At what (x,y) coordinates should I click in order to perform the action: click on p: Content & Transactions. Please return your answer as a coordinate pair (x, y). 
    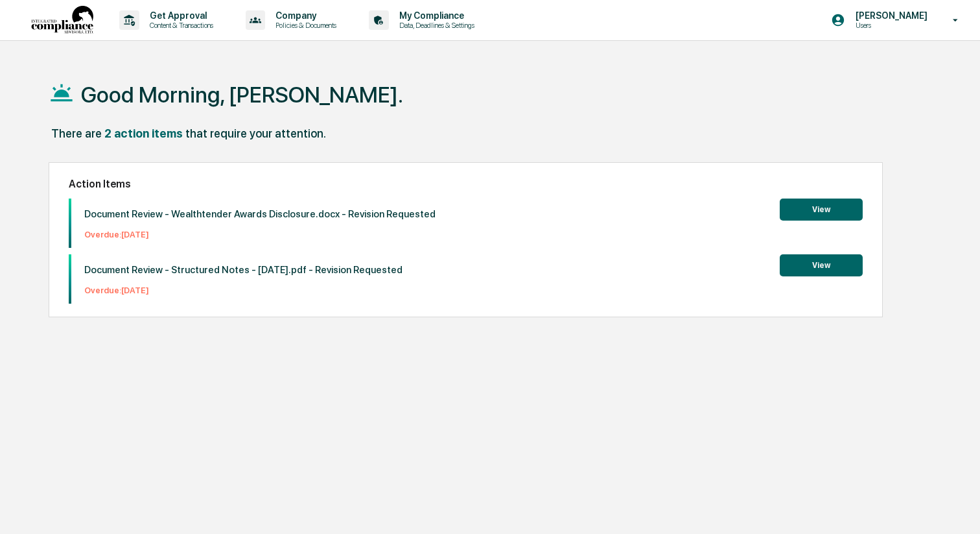
    Looking at the image, I should click on (179, 25).